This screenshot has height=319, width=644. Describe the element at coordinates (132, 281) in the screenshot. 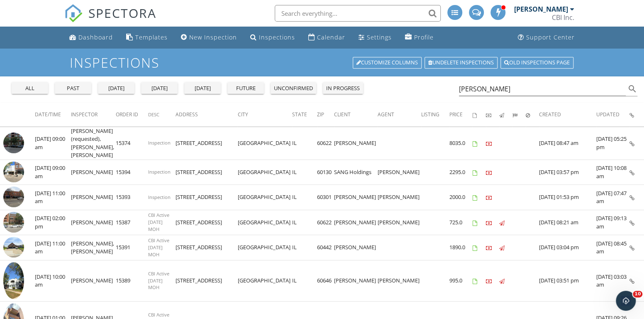

I see `td: 15389` at that location.